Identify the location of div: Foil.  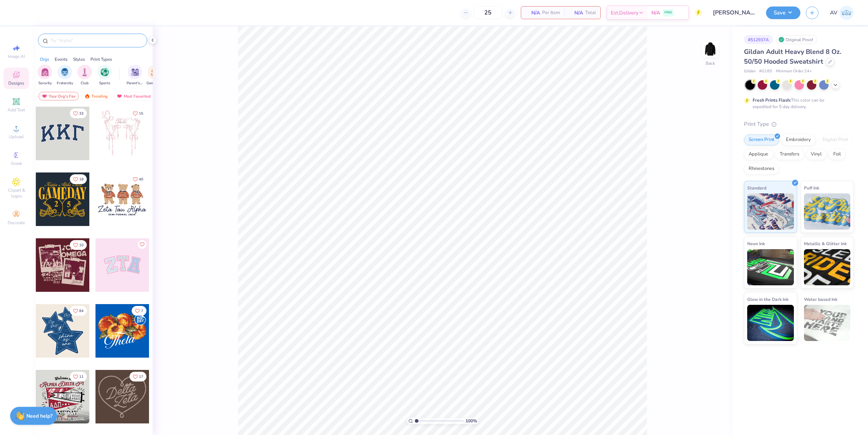
(837, 154).